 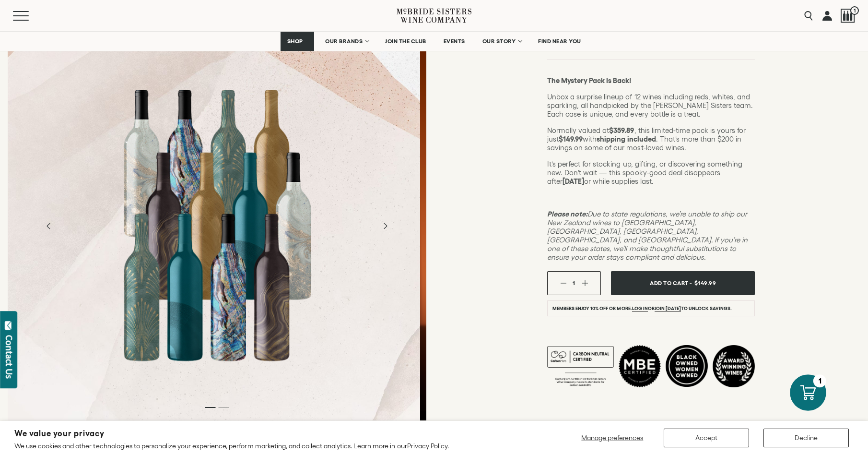 I want to click on button: Next, so click(x=385, y=225).